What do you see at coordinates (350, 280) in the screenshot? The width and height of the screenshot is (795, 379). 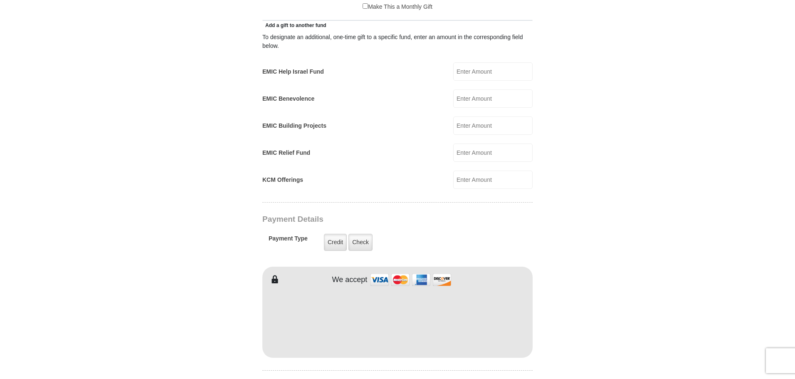 I see `h4: We accept` at bounding box center [350, 280].